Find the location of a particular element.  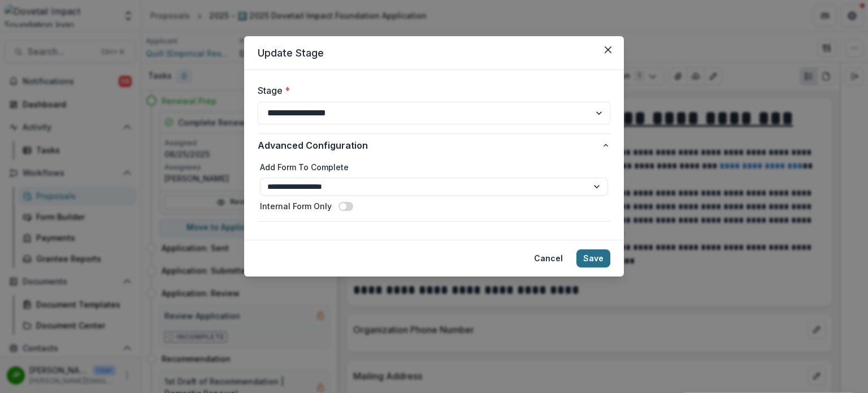

header: Update Stage is located at coordinates (434, 53).